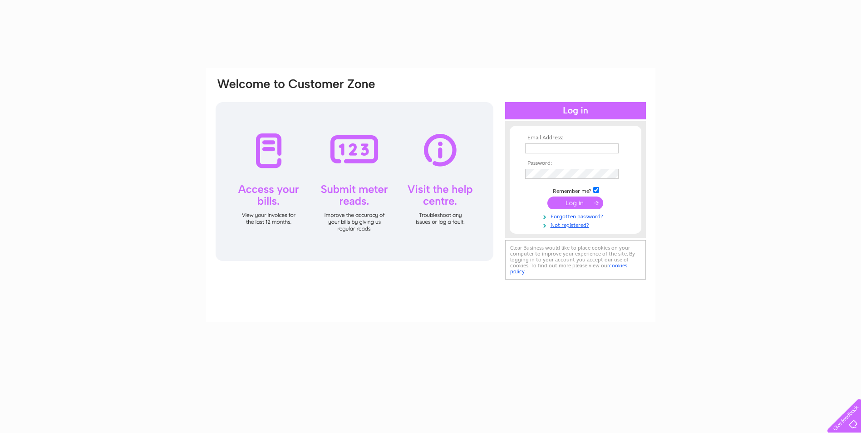 The height and width of the screenshot is (433, 861). What do you see at coordinates (576, 190) in the screenshot?
I see `td: Remember me?` at bounding box center [576, 190].